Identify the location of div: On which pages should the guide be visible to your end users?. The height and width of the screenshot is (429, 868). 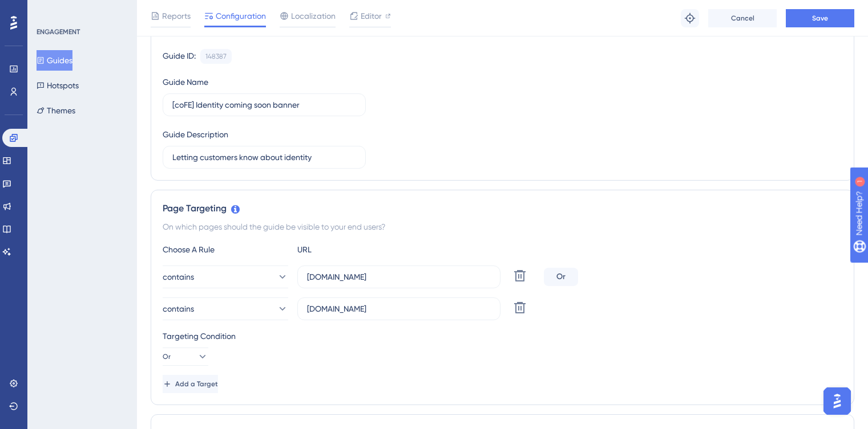
(502, 227).